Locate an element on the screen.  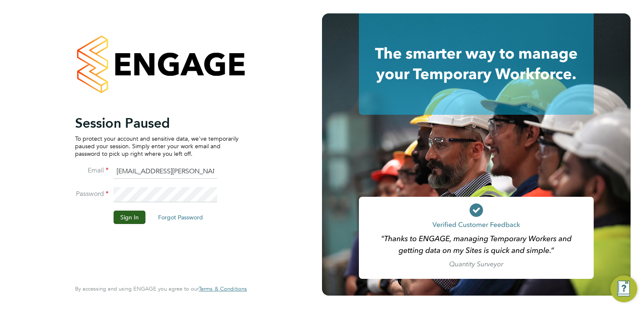
span: Terms & Conditions is located at coordinates (222, 289).